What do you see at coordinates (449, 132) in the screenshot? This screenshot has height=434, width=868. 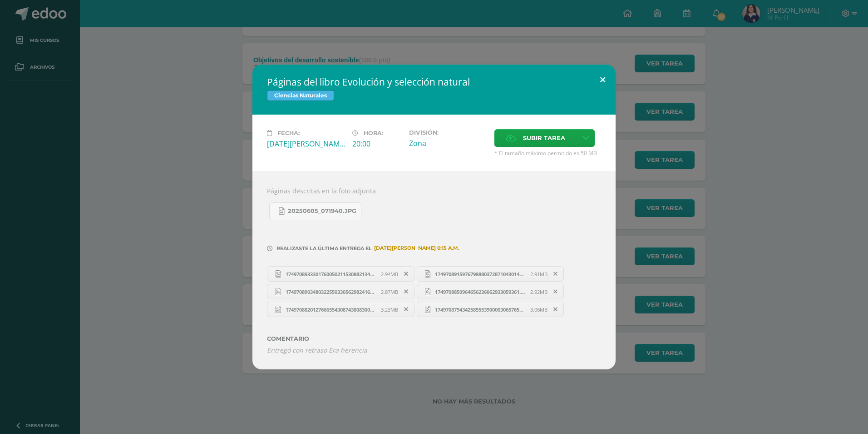 I see `label: División:` at bounding box center [449, 132].